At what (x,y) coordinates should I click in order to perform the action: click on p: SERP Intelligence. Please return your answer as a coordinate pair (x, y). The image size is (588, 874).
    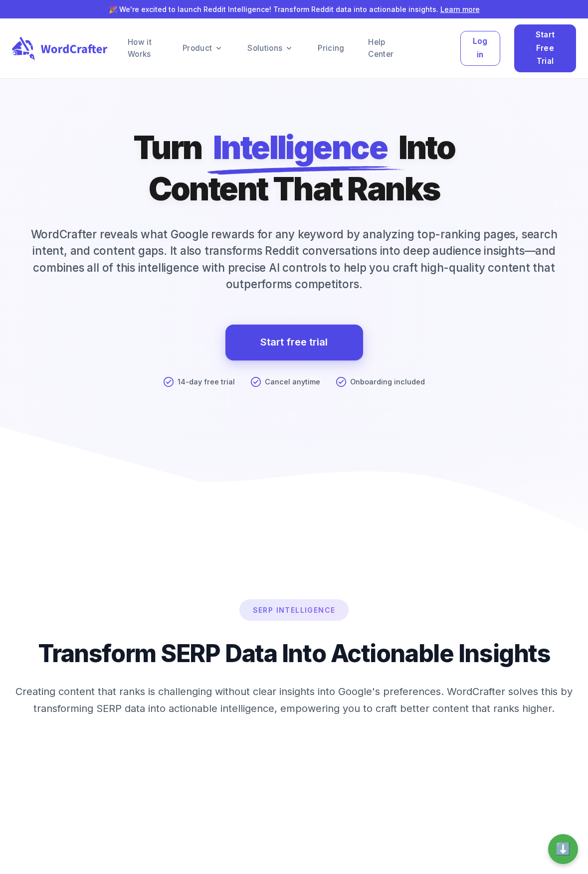
    Looking at the image, I should click on (294, 610).